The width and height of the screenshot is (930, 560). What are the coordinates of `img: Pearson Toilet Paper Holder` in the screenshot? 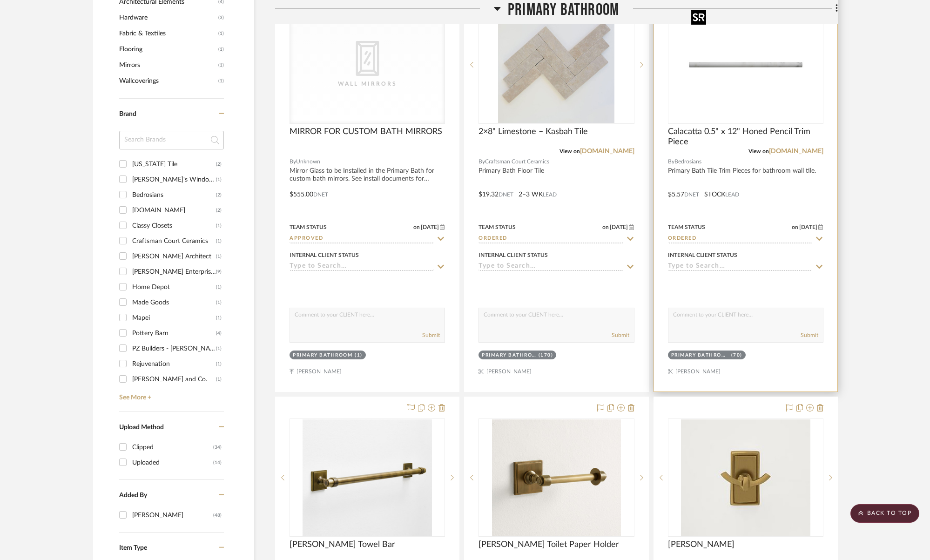 It's located at (557, 478).